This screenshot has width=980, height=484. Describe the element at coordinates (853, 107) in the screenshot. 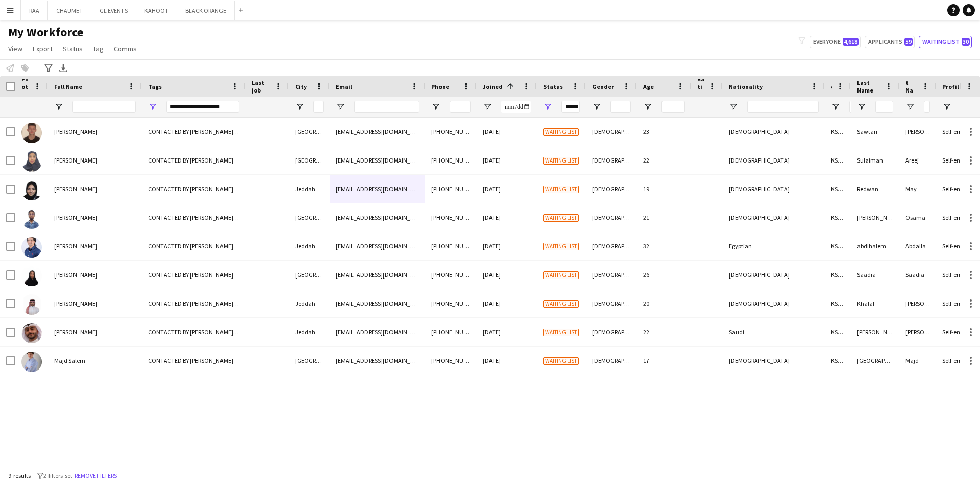

I see `input: Workforce ID Filter Input` at that location.